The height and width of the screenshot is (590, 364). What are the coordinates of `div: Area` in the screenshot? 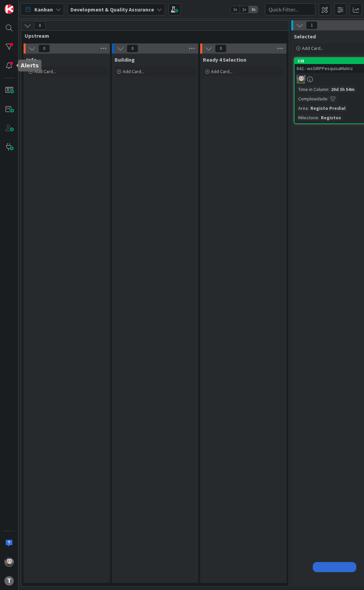 It's located at (302, 108).